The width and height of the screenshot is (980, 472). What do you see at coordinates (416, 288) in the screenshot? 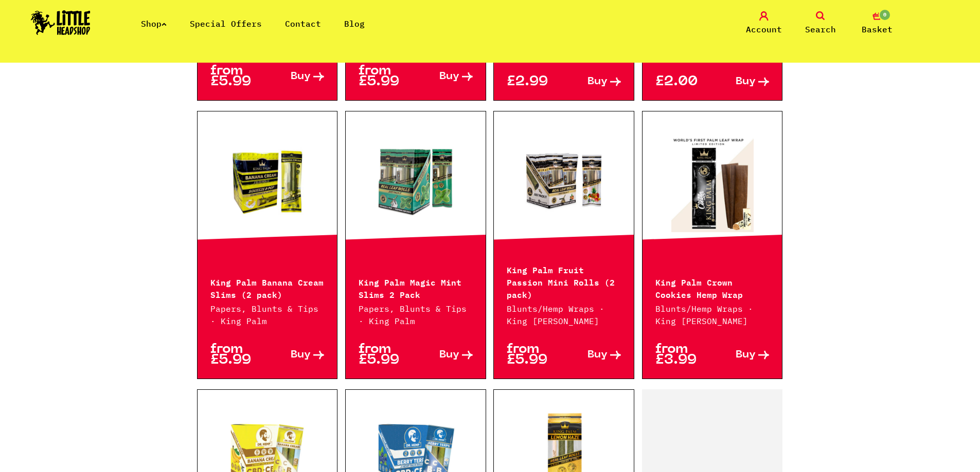
I see `p: King Palm Magic Mint Slims 2 Pack` at bounding box center [416, 288].